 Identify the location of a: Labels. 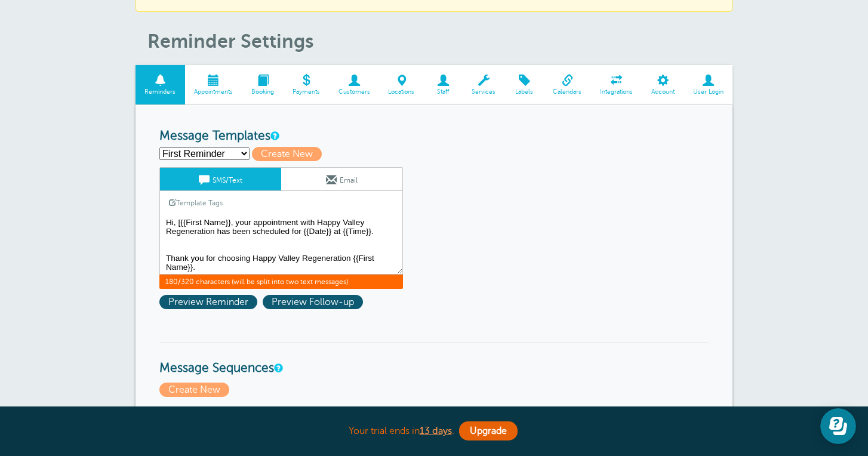
(524, 85).